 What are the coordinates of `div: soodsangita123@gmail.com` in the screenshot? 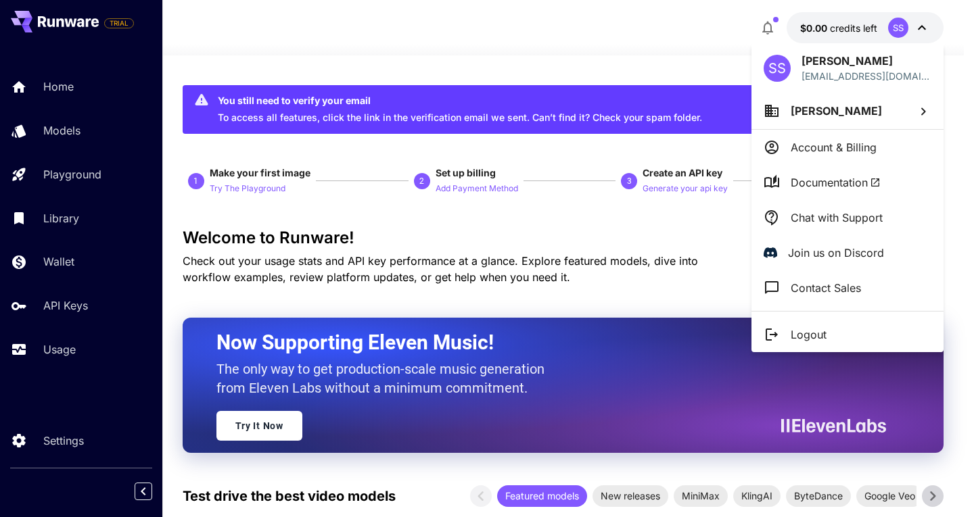 It's located at (866, 76).